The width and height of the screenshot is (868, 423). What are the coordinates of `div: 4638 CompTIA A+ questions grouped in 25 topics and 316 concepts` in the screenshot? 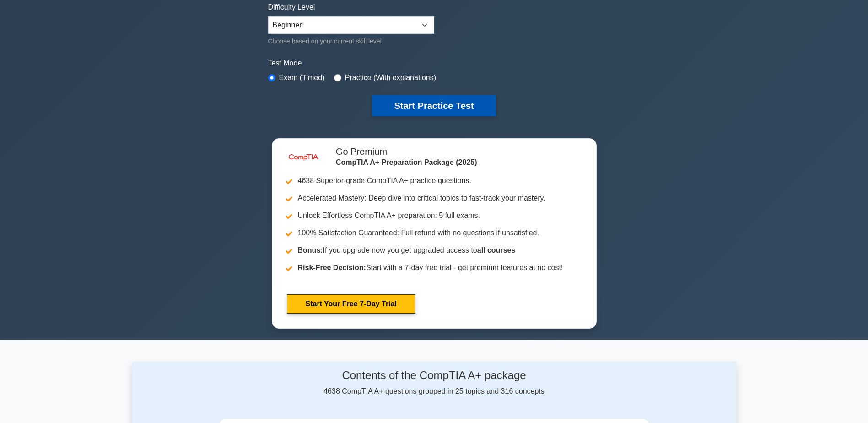 It's located at (435, 383).